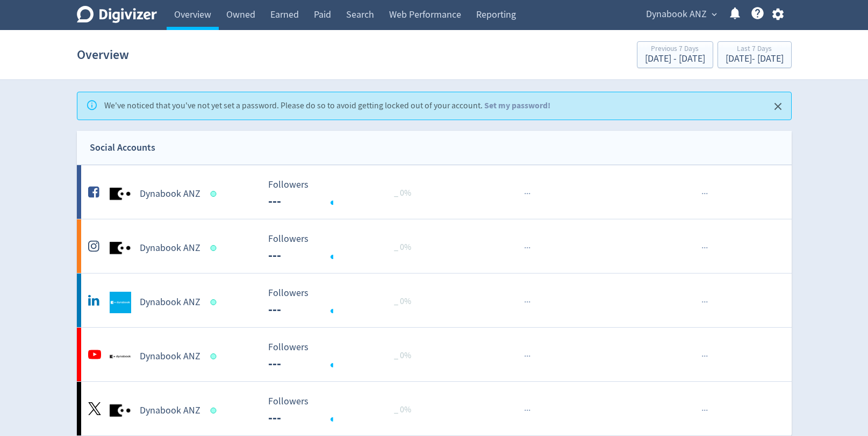  I want to click on div: Previous 7 Days, so click(675, 50).